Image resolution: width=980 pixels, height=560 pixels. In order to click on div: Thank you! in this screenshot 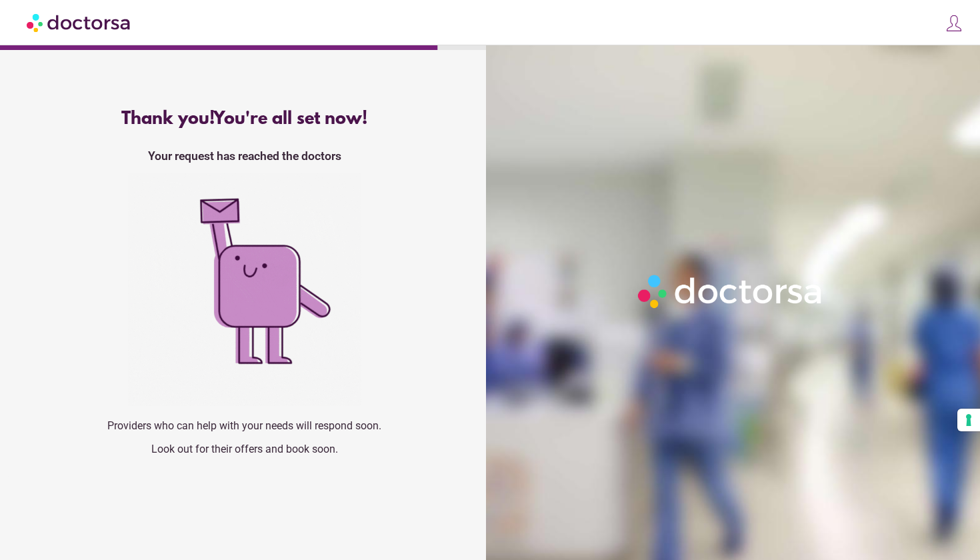, I will do `click(244, 119)`.